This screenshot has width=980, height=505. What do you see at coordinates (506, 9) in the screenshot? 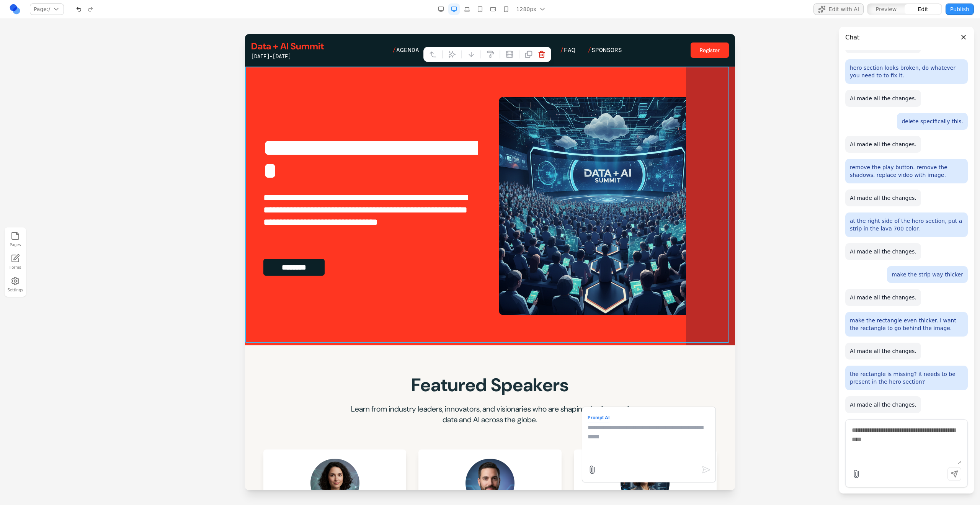
I see `button: Mobile` at bounding box center [506, 9].